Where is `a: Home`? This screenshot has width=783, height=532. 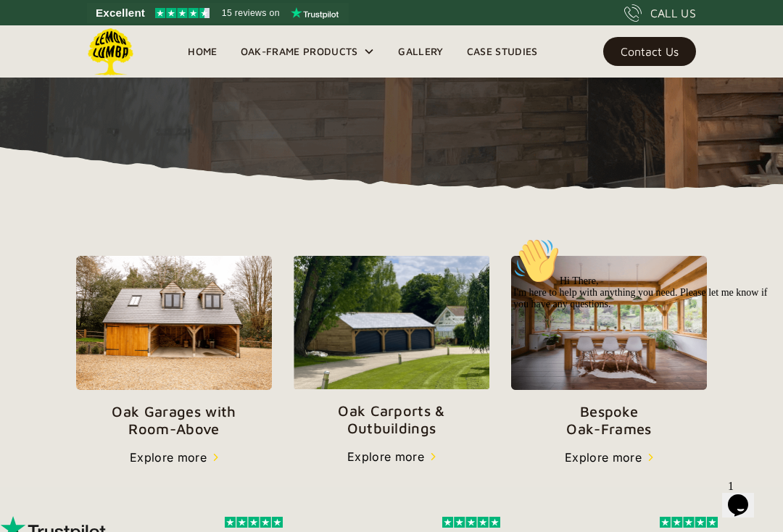 a: Home is located at coordinates (203, 51).